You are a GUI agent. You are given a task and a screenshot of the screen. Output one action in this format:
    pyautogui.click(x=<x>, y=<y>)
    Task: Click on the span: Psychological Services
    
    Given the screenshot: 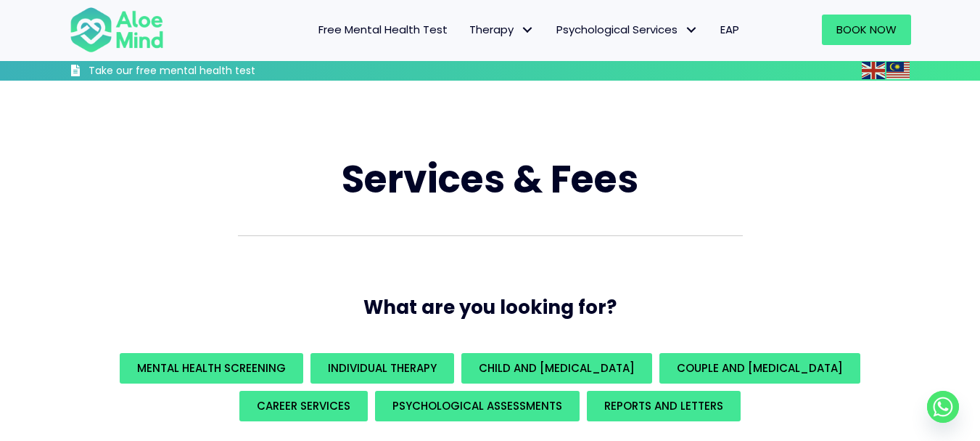 What is the action you would take?
    pyautogui.click(x=628, y=29)
    